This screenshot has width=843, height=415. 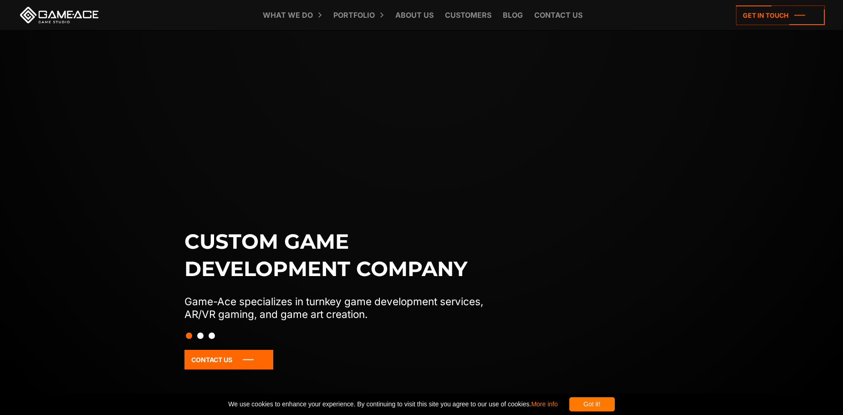 What do you see at coordinates (781, 15) in the screenshot?
I see `a: Get in touch` at bounding box center [781, 15].